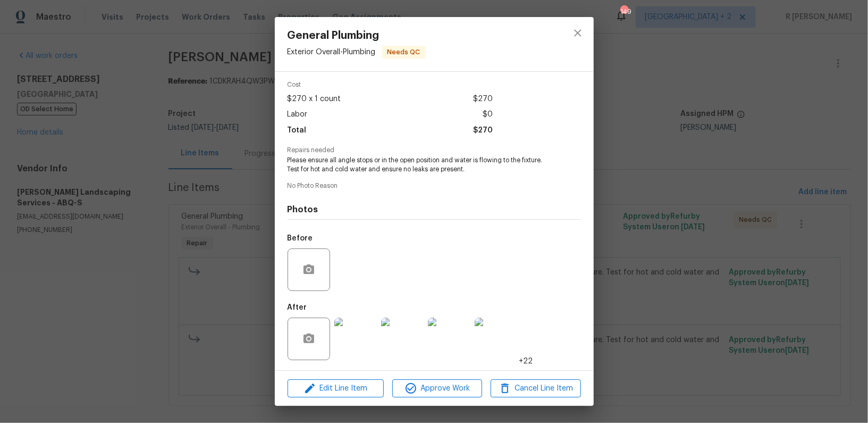 Image resolution: width=868 pixels, height=423 pixels. I want to click on button: Cancel Line Item, so click(535, 388).